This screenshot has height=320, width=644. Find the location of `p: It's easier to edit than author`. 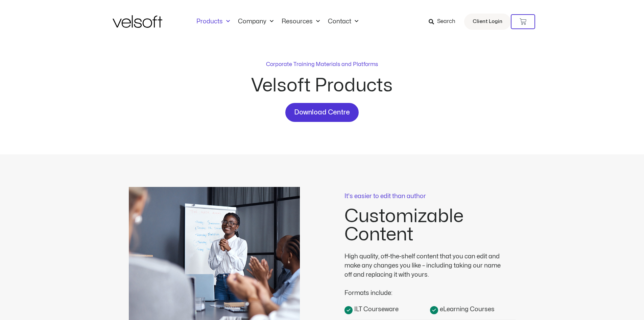

p: It's easier to edit than author is located at coordinates (430, 196).